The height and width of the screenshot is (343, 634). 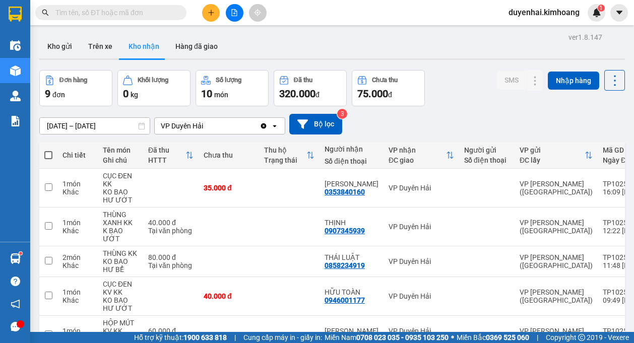 I want to click on span: Miền Bắc, so click(x=493, y=337).